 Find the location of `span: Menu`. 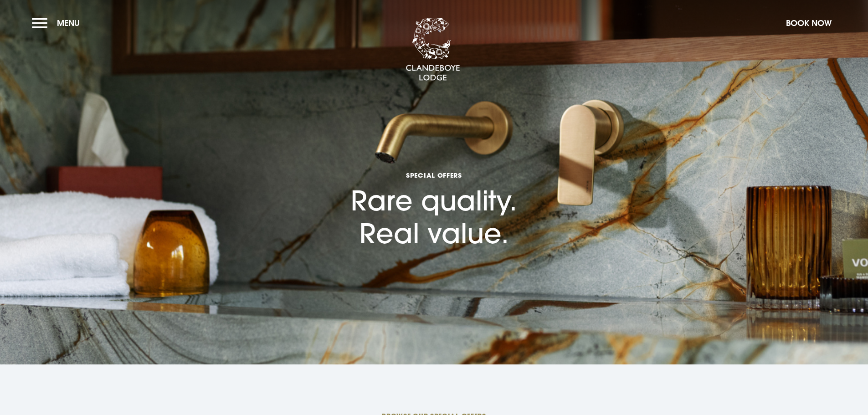

span: Menu is located at coordinates (68, 23).